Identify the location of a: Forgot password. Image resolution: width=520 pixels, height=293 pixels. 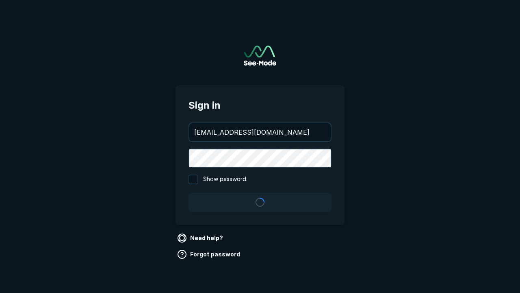
(209, 254).